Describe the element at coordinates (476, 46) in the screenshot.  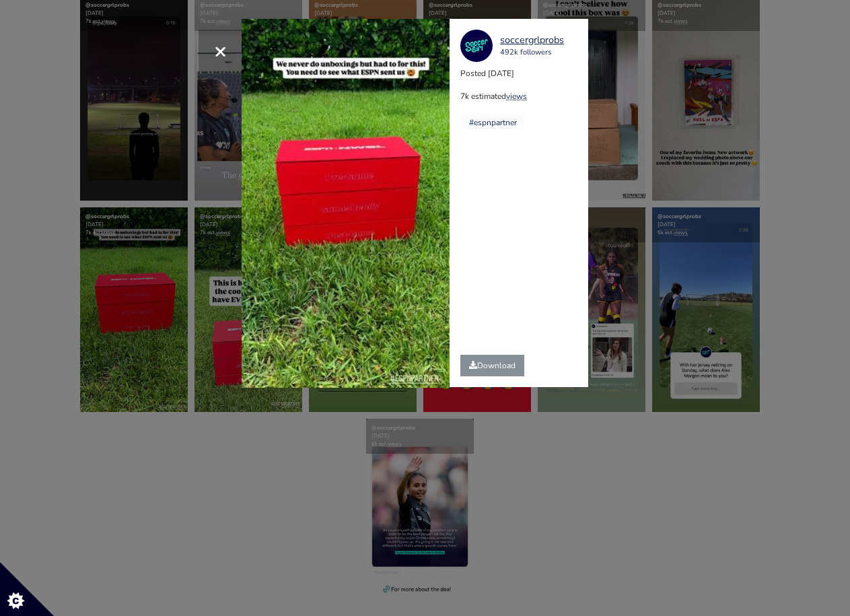
I see `img: 184444844.jpg` at that location.